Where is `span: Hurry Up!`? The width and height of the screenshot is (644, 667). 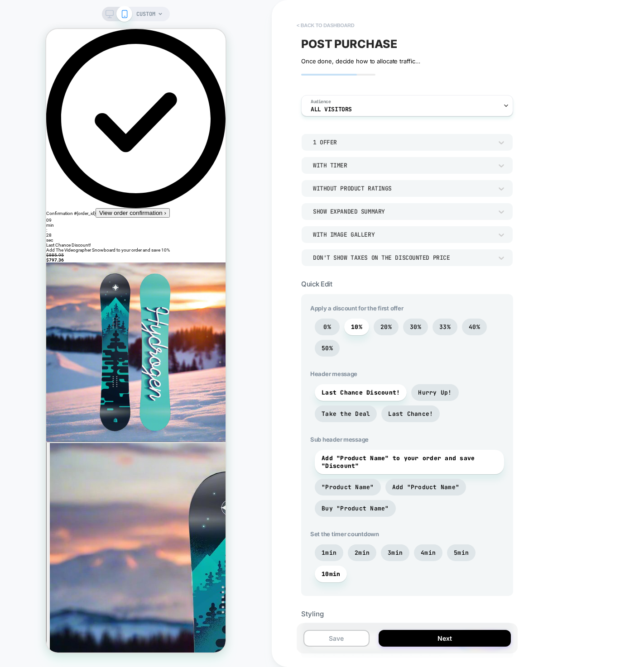
span: Hurry Up! is located at coordinates (435, 392).